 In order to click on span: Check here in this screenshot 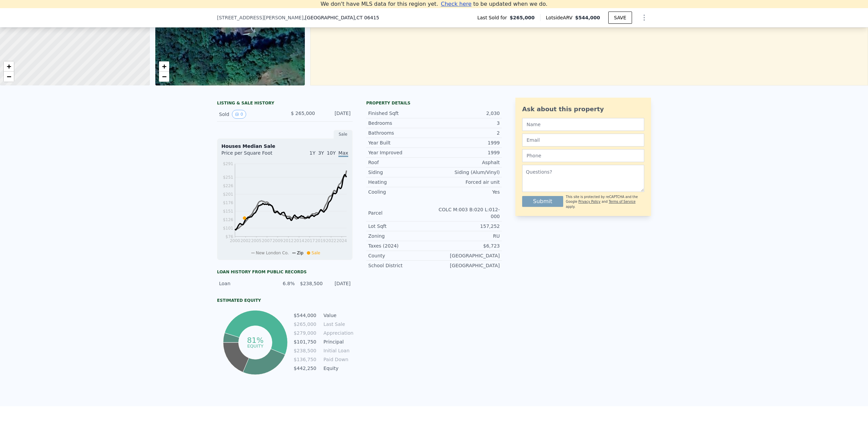, I will do `click(456, 4)`.